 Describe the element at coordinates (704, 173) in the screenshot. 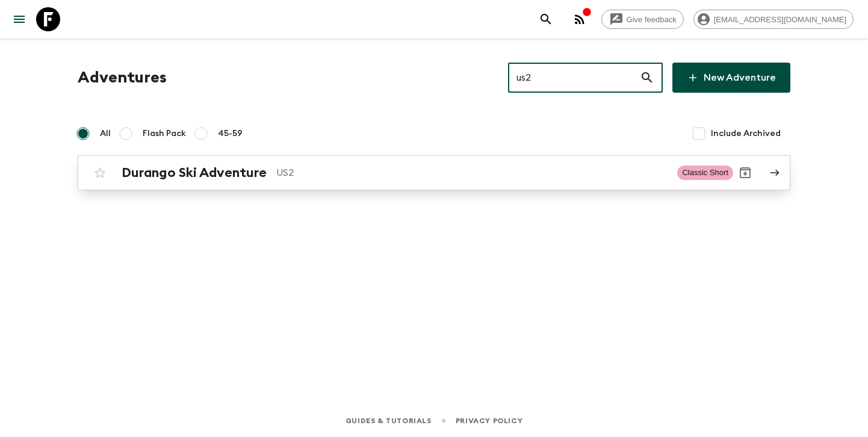

I see `span: Classic Short` at that location.